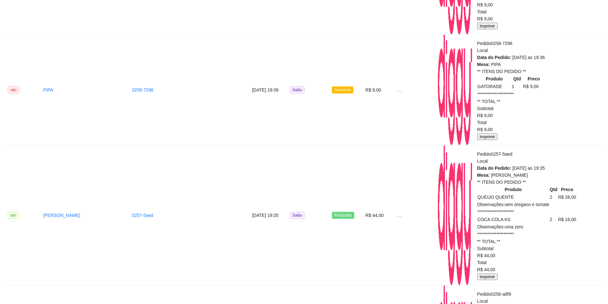 The image size is (608, 304). Describe the element at coordinates (527, 205) in the screenshot. I see `tr: Observações: sem óregano e tomate` at that location.